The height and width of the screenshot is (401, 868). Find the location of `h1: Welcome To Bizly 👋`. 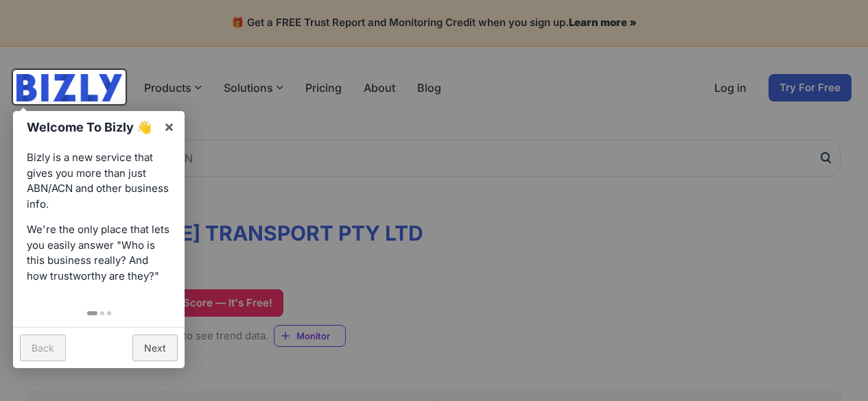

h1: Welcome To Bizly 👋 is located at coordinates (91, 126).